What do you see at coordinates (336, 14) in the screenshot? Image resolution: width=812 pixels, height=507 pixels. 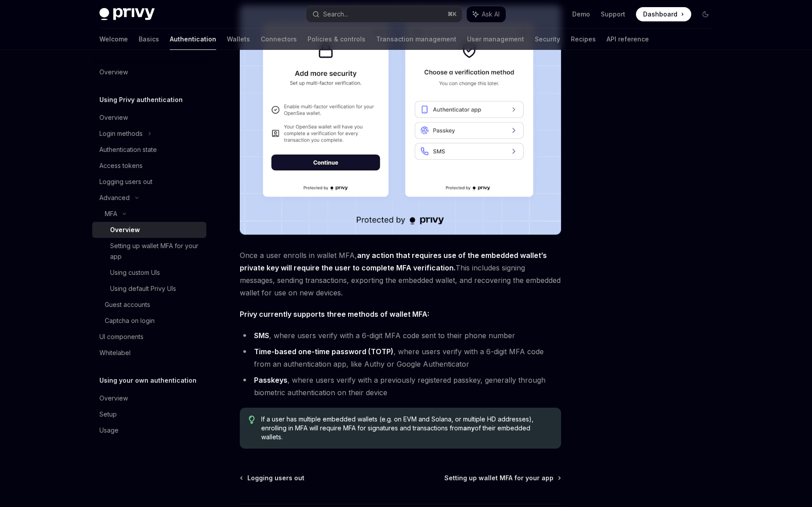 I see `div: Search...` at bounding box center [336, 14].